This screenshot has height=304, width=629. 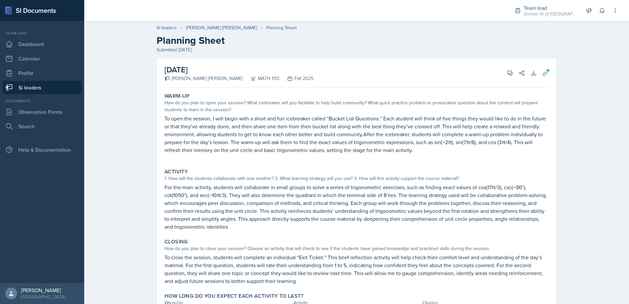 I want to click on a: Profile, so click(x=42, y=73).